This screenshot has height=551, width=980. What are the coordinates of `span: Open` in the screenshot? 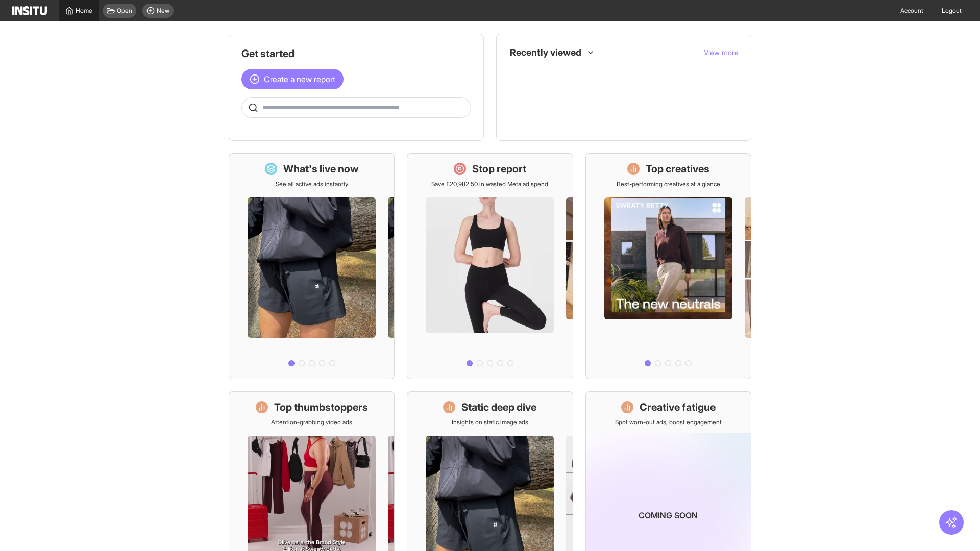 It's located at (124, 11).